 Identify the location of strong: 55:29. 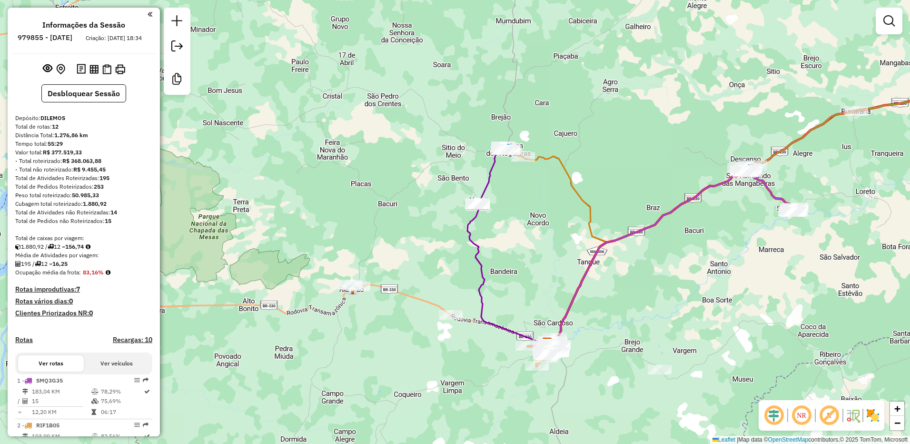
(55, 143).